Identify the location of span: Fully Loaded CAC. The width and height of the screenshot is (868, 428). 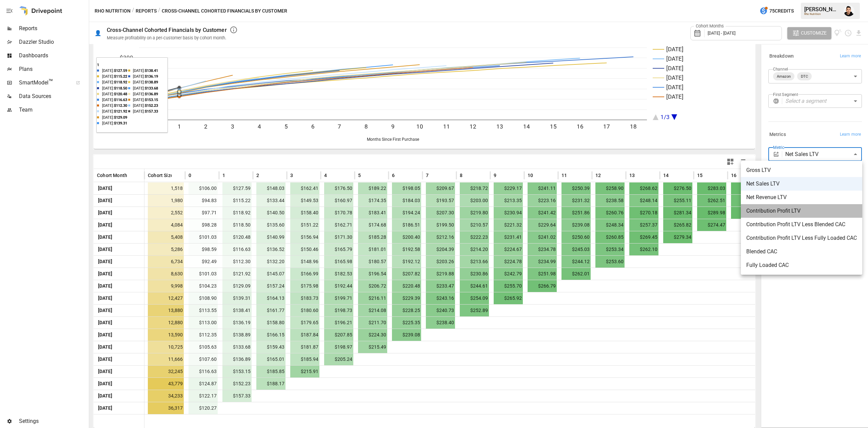
(801, 265).